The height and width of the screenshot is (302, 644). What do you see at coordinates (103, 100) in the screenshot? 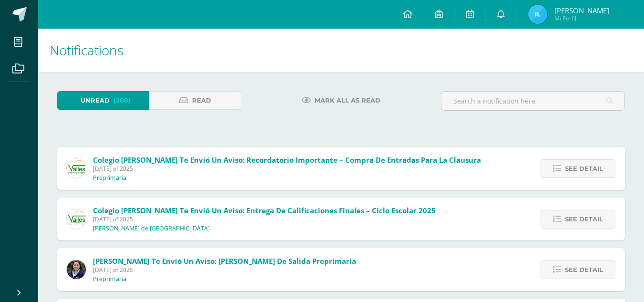
I see `a: Unread(208)` at bounding box center [103, 100].